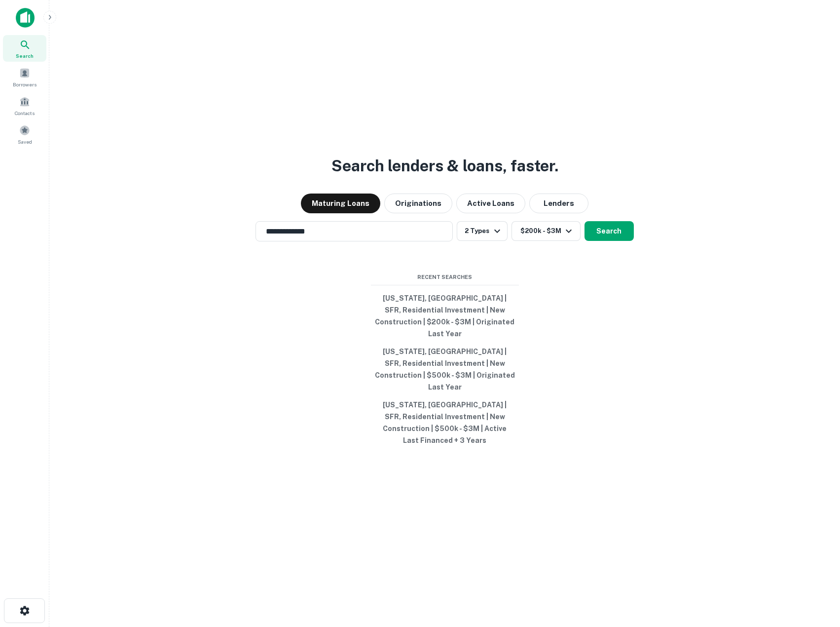  Describe the element at coordinates (25, 56) in the screenshot. I see `span: Search` at that location.